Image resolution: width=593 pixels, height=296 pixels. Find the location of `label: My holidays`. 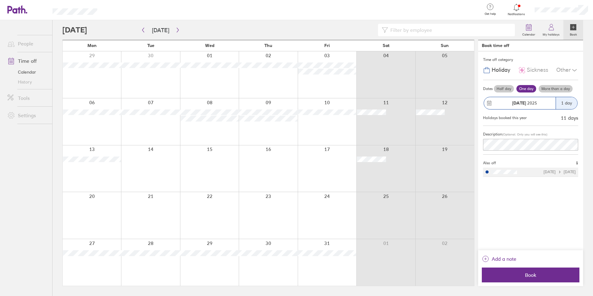

label: My holidays is located at coordinates (551, 34).